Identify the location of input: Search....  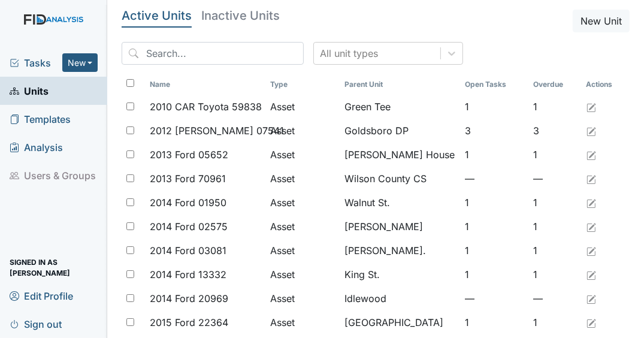
(213, 53).